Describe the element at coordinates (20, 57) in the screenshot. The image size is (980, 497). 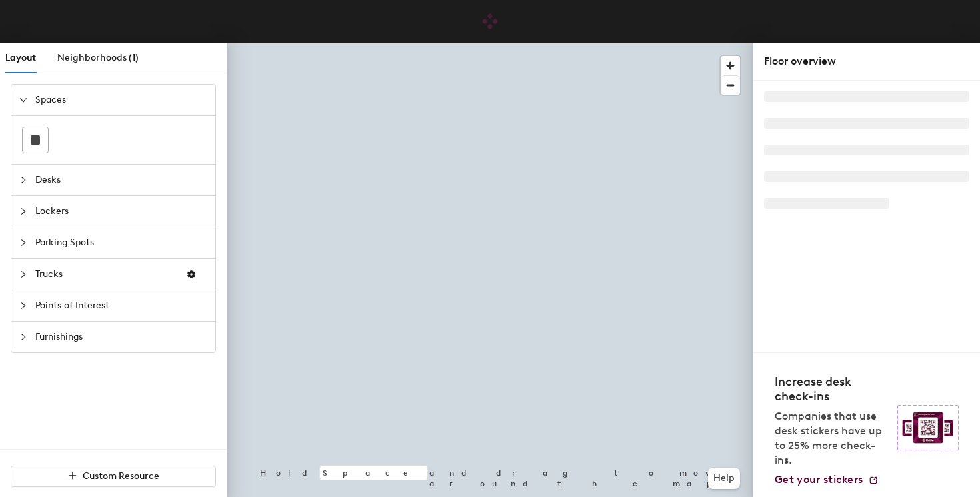
I see `span: Layout` at that location.